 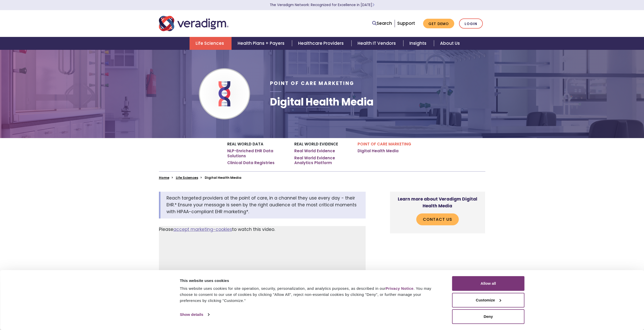 I want to click on span: Point of Care Marketing, so click(x=312, y=83).